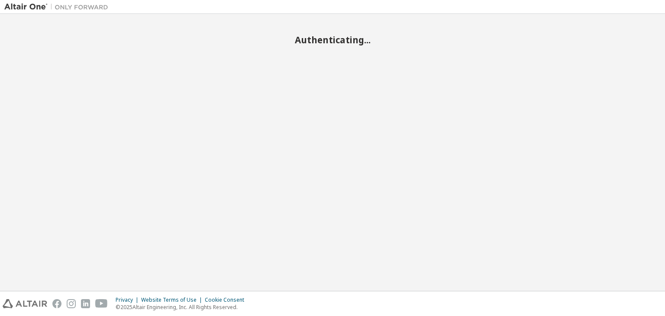  Describe the element at coordinates (85, 303) in the screenshot. I see `img: linkedin.svg` at that location.